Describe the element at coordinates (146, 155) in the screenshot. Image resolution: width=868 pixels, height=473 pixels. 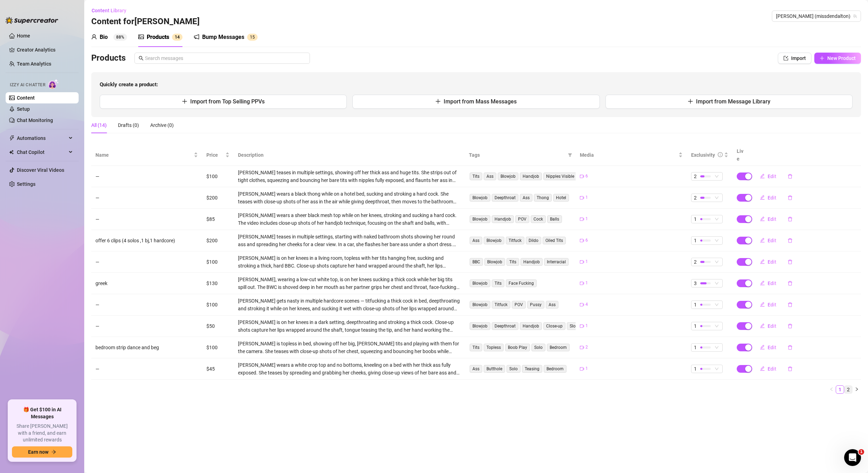
I see `th: Name` at that location.